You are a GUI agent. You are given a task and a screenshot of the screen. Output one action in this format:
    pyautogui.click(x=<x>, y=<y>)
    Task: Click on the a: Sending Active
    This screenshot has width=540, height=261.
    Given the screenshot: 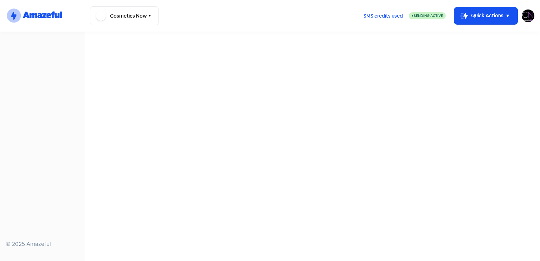 What is the action you would take?
    pyautogui.click(x=427, y=16)
    